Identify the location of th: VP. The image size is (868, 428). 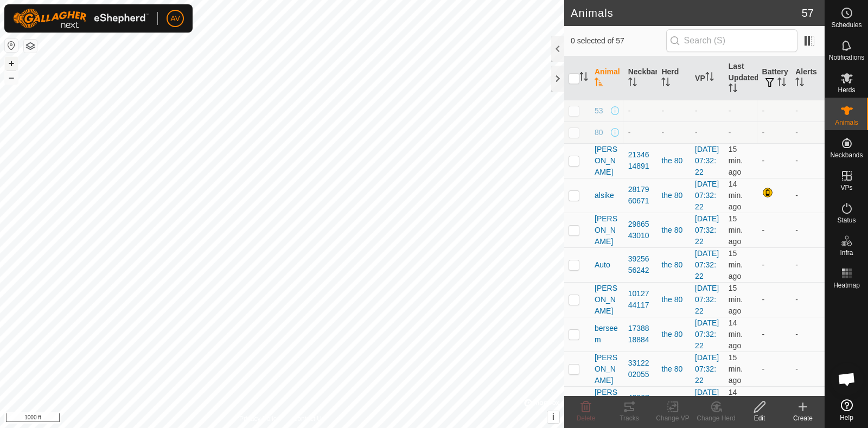
(707, 78).